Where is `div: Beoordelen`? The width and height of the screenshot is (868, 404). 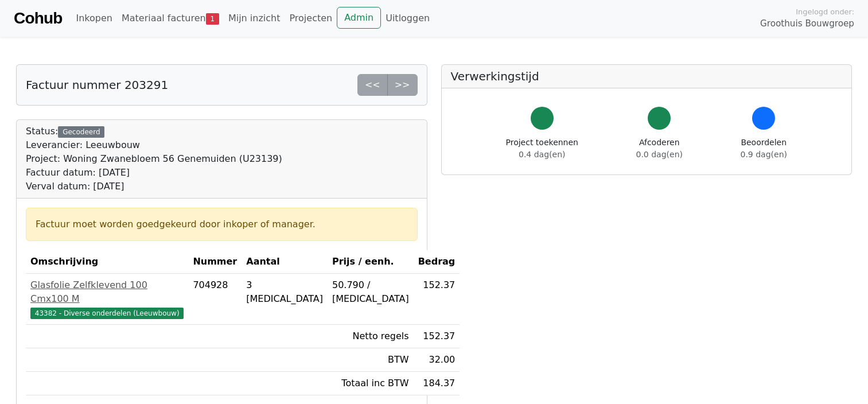
div: Beoordelen is located at coordinates (764, 149).